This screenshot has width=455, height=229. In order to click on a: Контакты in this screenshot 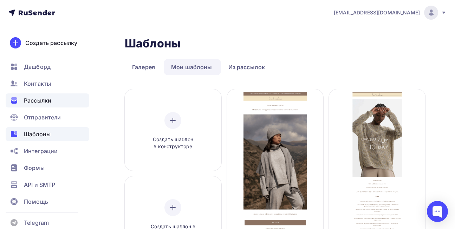, I will do `click(47, 84)`.